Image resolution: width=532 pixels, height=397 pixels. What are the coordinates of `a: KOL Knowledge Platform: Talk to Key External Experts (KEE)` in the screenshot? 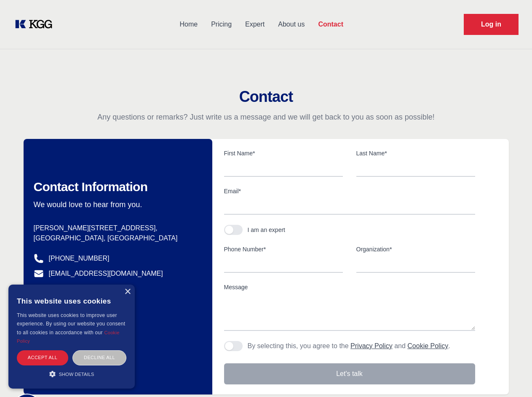 It's located at (36, 25).